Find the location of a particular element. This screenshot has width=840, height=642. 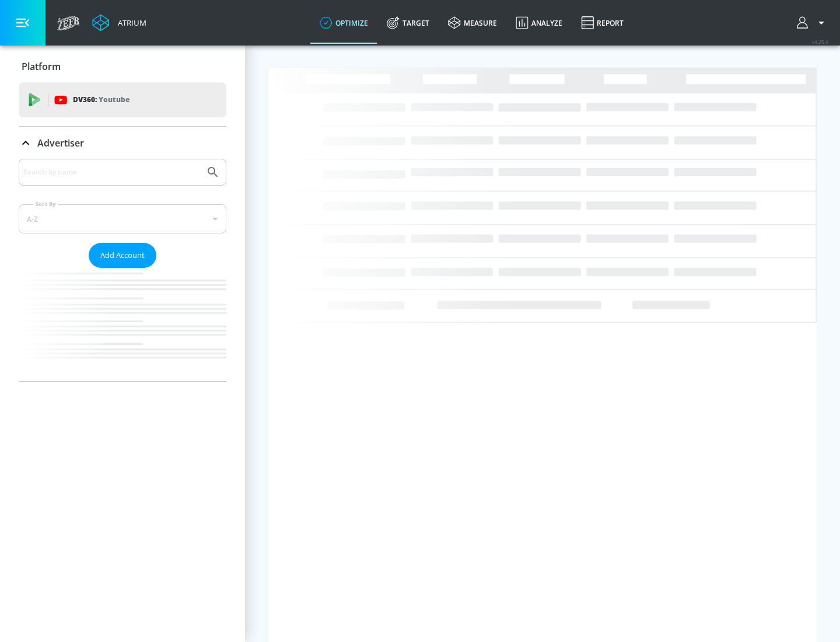

p: Platform is located at coordinates (41, 67).